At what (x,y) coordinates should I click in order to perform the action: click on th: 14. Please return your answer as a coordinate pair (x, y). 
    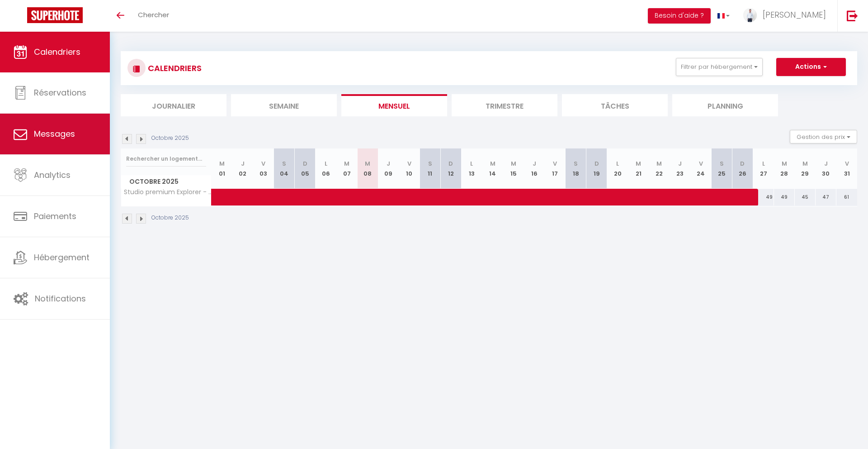
    Looking at the image, I should click on (493, 169).